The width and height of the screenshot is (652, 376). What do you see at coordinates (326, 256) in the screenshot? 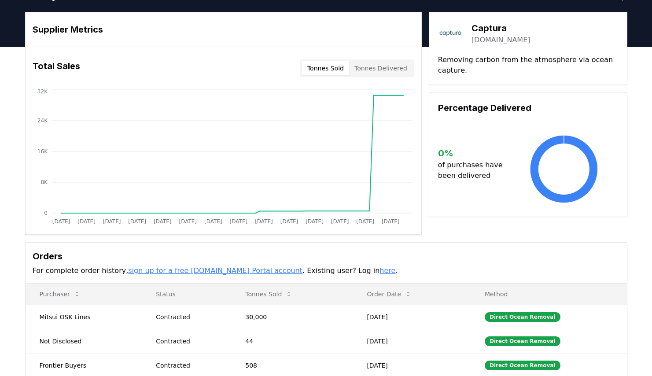
I see `h3: Orders` at bounding box center [326, 256].